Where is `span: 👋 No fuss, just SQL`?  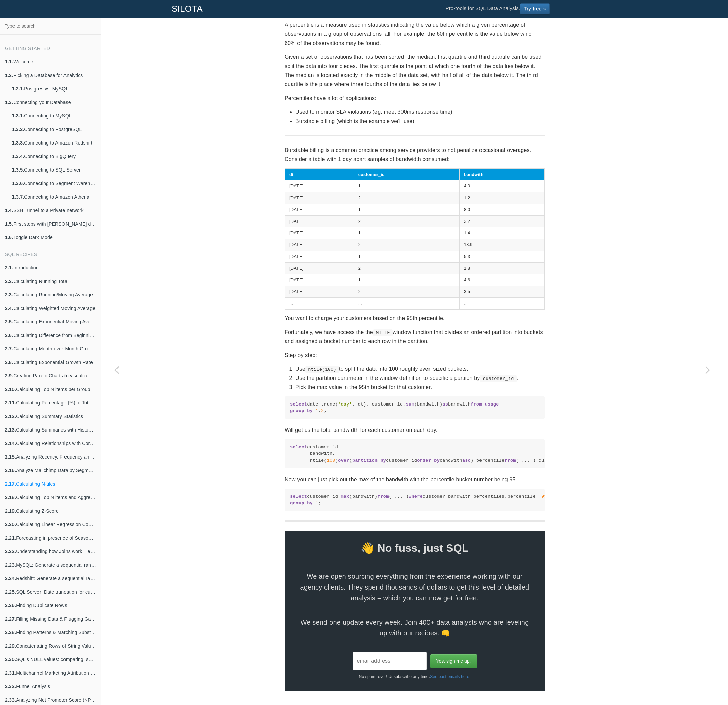
span: 👋 No fuss, just SQL is located at coordinates (415, 548).